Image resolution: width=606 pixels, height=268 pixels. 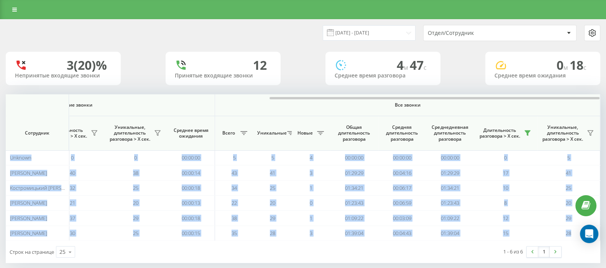 I want to click on span: Уникальные, so click(x=271, y=133).